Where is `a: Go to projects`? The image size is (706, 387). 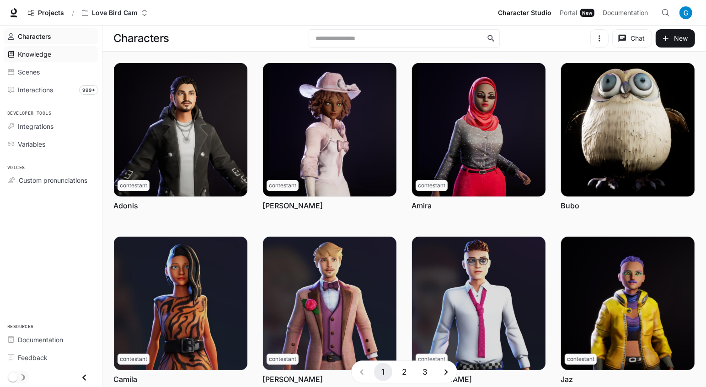 a: Go to projects is located at coordinates (46, 13).